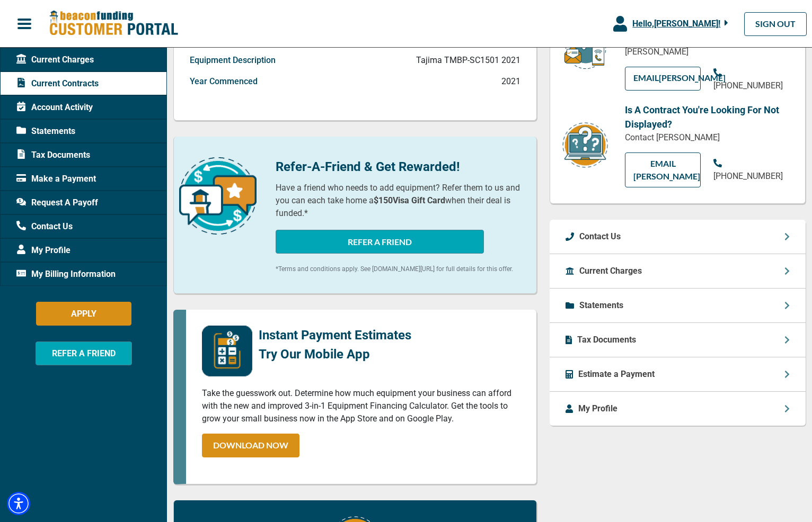  I want to click on p: My Profile, so click(598, 409).